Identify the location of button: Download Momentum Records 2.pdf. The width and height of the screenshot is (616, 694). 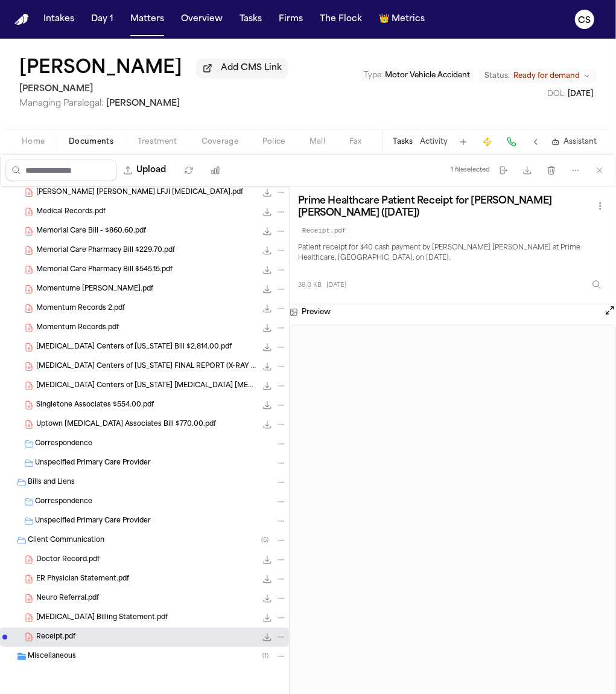
(268, 309).